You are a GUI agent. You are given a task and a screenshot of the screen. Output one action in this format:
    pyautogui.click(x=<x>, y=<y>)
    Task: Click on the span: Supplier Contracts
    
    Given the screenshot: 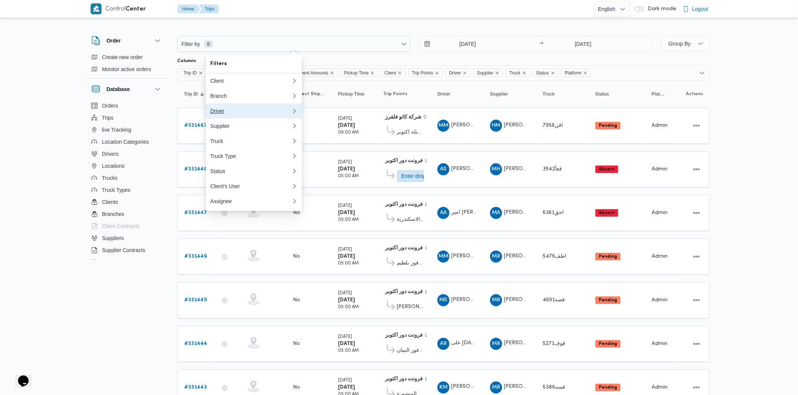 What is the action you would take?
    pyautogui.click(x=123, y=250)
    